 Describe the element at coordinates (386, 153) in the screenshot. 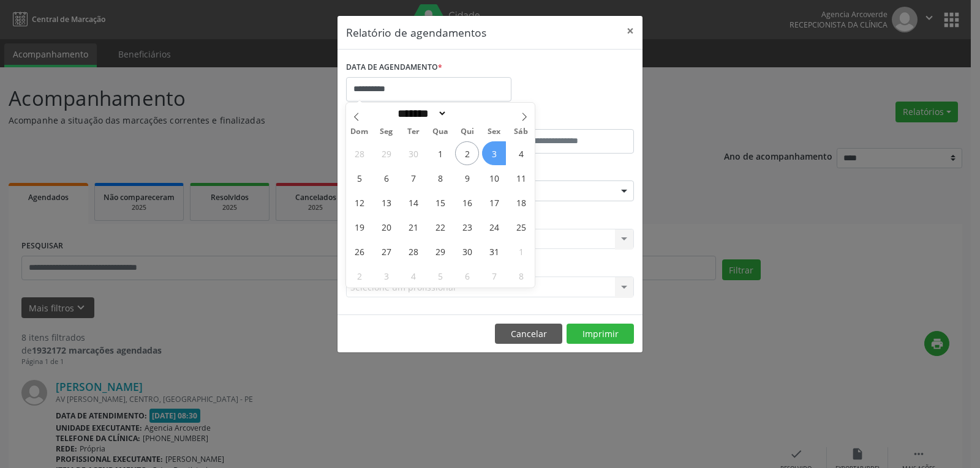

I see `span: Setembro 29, 2025` at that location.